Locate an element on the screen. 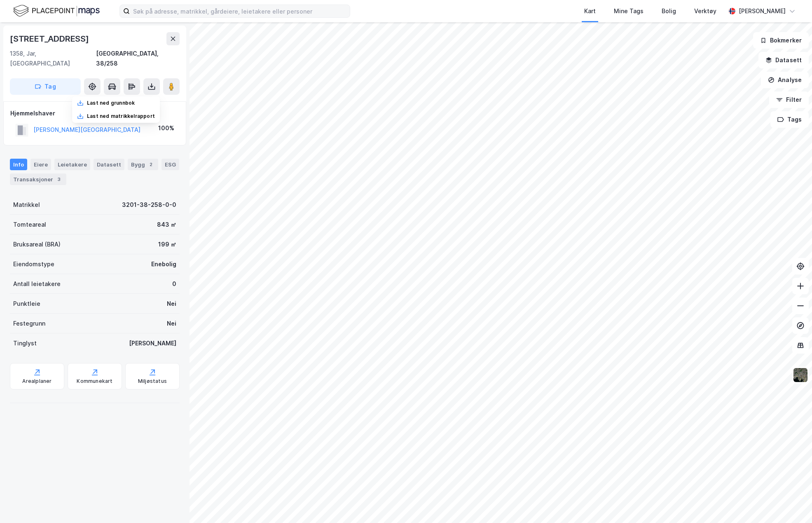 This screenshot has height=523, width=812. div: Kommunekart is located at coordinates (94, 381).